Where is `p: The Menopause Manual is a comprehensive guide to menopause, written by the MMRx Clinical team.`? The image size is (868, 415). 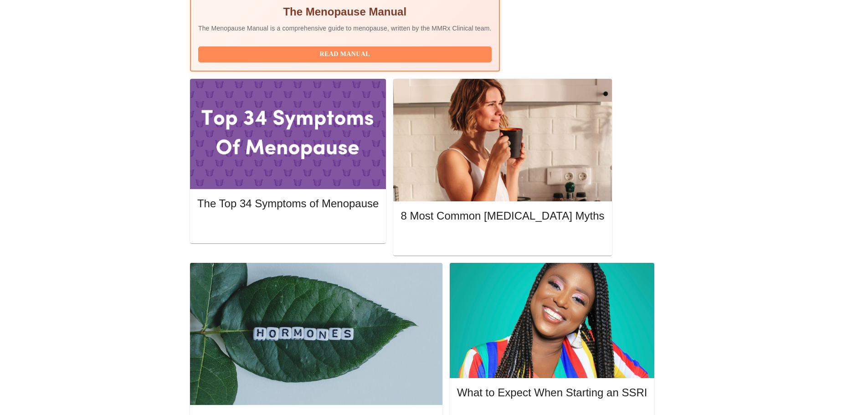 p: The Menopause Manual is a comprehensive guide to menopause, written by the MMRx Clinical team. is located at coordinates (345, 28).